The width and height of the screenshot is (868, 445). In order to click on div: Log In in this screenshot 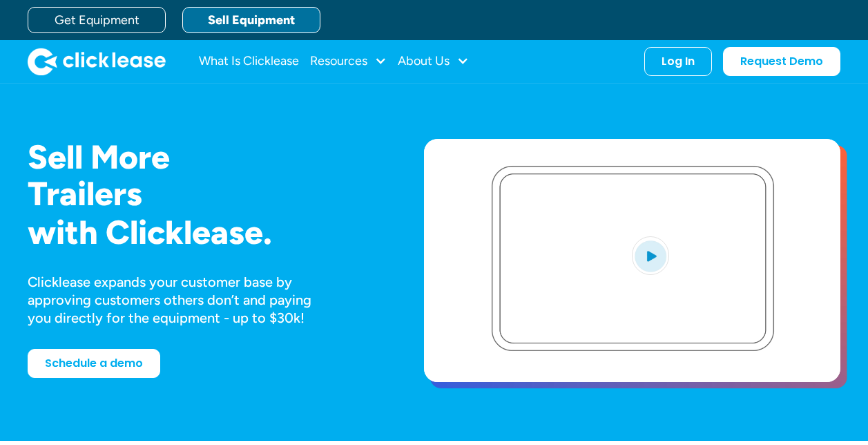, I will do `click(678, 62)`.